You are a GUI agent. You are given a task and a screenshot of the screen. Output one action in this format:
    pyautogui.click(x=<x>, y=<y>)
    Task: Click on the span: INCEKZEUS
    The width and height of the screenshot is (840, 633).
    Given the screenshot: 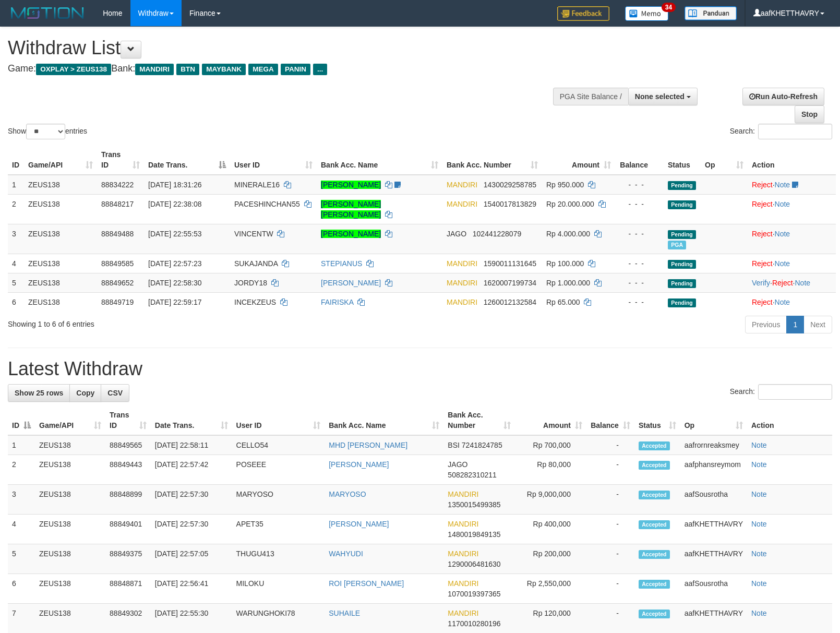 What is the action you would take?
    pyautogui.click(x=255, y=302)
    